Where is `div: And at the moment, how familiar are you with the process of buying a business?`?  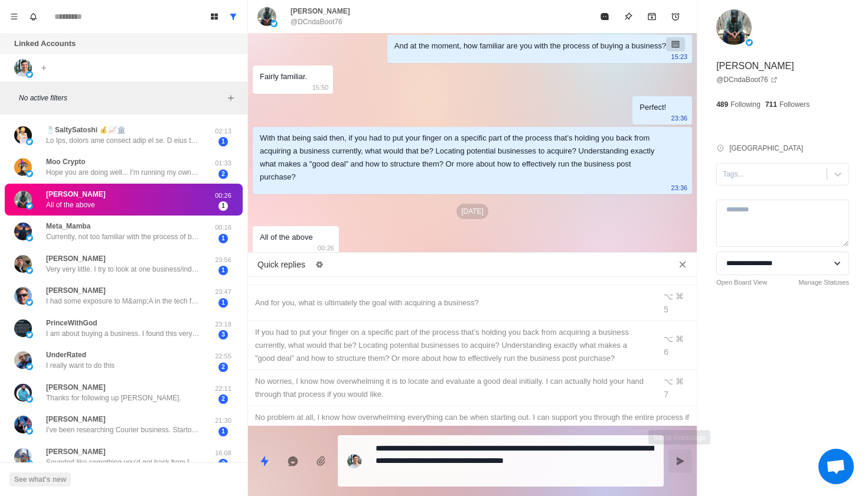
div: And at the moment, how familiar are you with the process of buying a business? is located at coordinates (530, 46).